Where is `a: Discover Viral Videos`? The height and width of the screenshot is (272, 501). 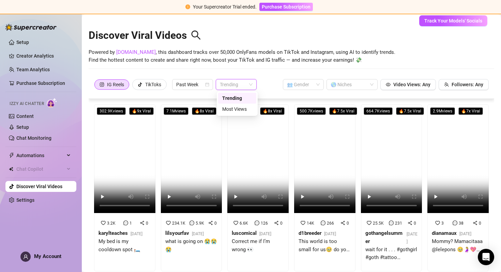
a: Discover Viral Videos is located at coordinates (39, 186).